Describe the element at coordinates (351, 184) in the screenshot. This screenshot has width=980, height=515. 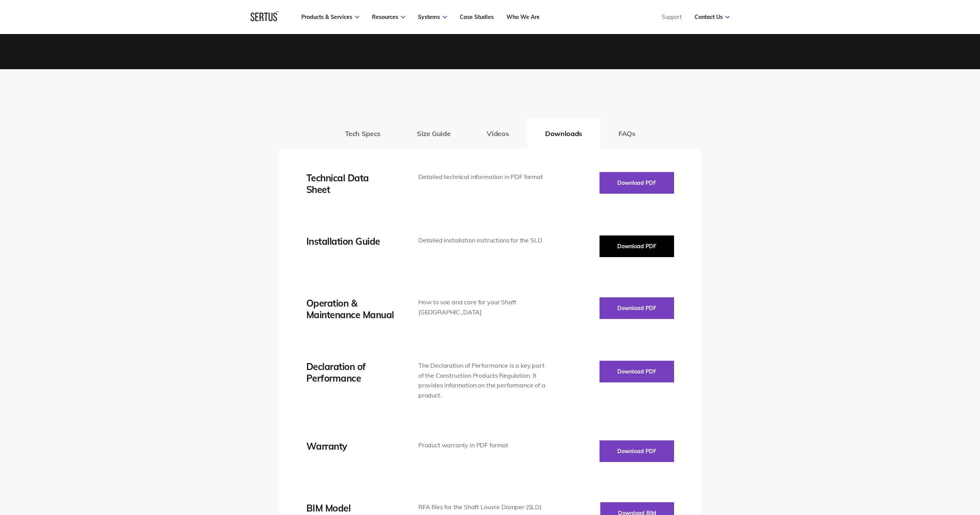
I see `div: Technical Data Sheet` at that location.